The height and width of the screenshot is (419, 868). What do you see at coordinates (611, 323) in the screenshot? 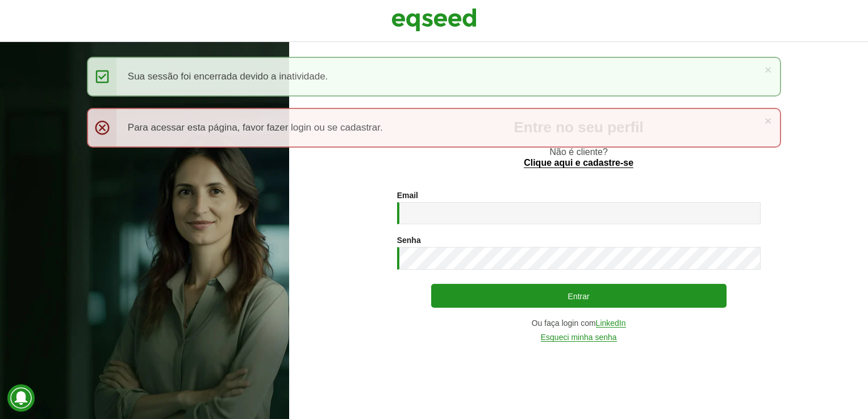
I see `a: LinkedIn` at bounding box center [611, 323].